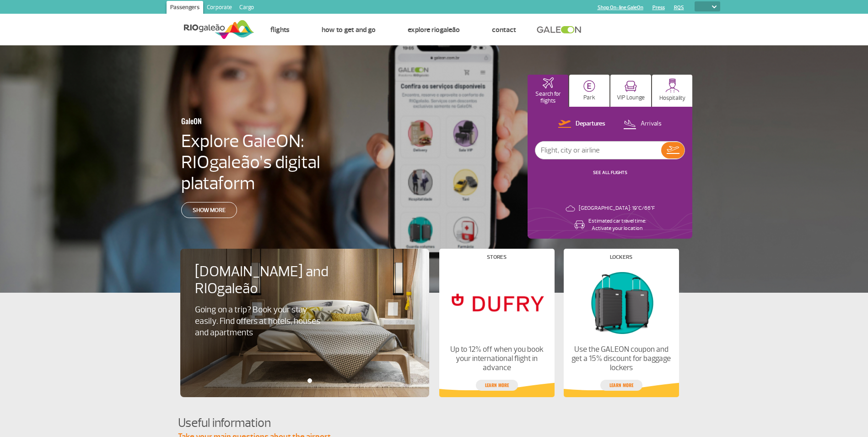  I want to click on a: Explore RIOgaleão, so click(434, 30).